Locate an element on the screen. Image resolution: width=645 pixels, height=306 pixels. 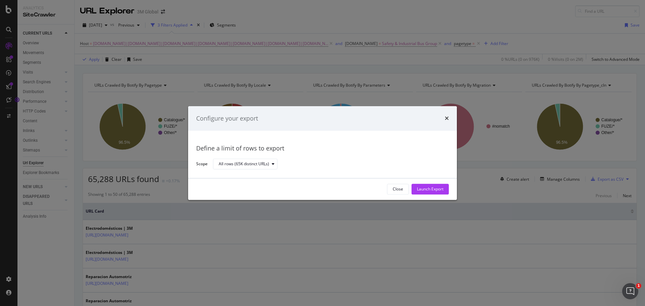
label: Scope is located at coordinates (202, 165).